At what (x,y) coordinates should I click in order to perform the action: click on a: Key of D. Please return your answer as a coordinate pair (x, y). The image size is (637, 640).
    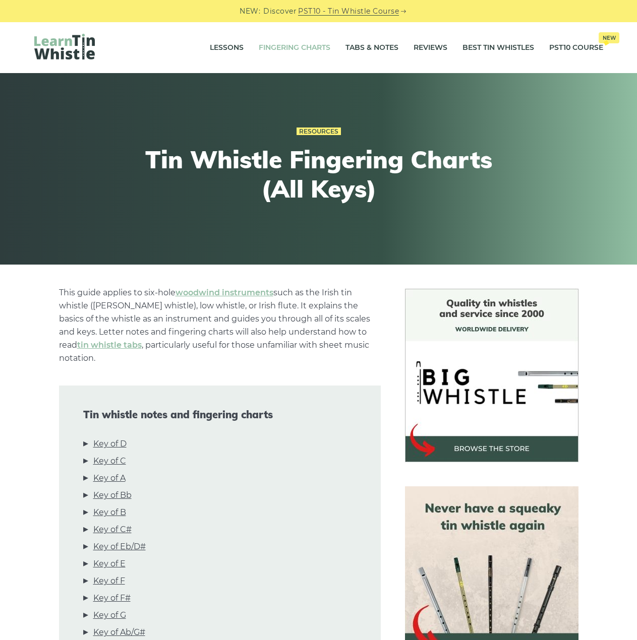
    Looking at the image, I should click on (110, 444).